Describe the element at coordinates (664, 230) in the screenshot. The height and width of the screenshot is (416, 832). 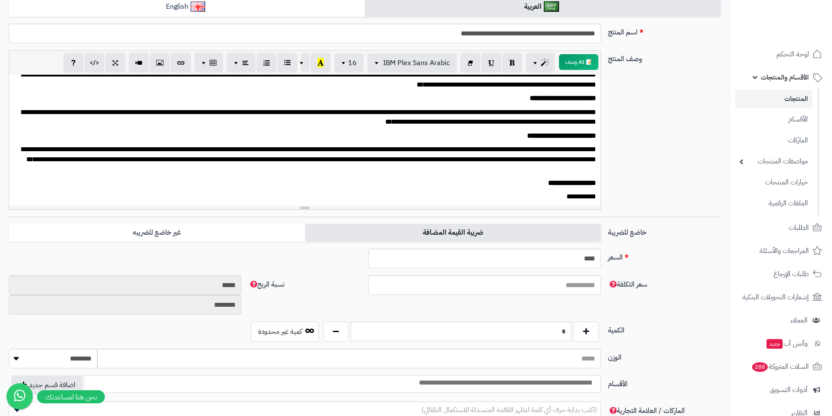
I see `label: خاضع للضريبة` at that location.